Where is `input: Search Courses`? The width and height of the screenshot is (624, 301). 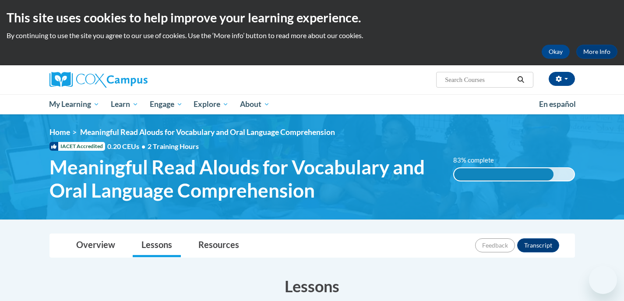
input: Search Courses is located at coordinates (479, 80).